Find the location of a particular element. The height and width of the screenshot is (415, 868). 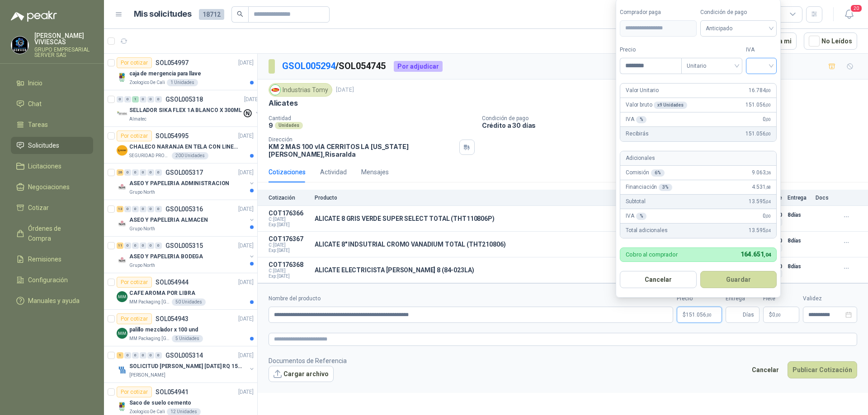

span: ,68 is located at coordinates (768, 187).